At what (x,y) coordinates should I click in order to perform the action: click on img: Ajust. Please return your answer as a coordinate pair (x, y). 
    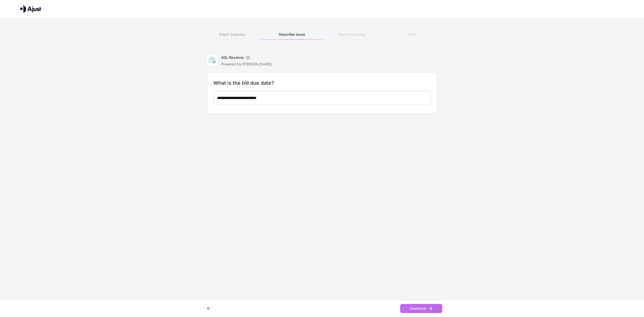
    Looking at the image, I should click on (31, 9).